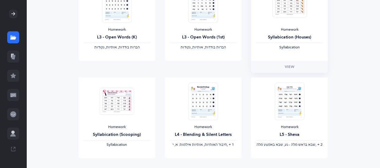 The height and width of the screenshot is (168, 380). Describe the element at coordinates (290, 135) in the screenshot. I see `div: L5 - Sheva` at that location.